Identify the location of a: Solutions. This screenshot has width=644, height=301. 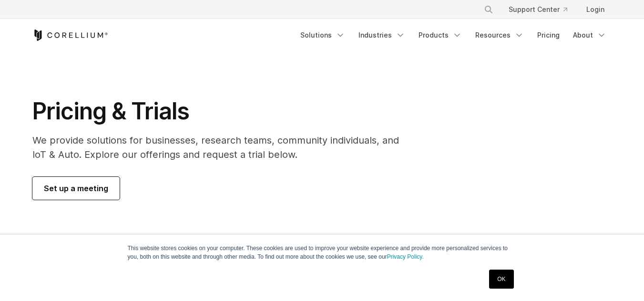
(323, 35).